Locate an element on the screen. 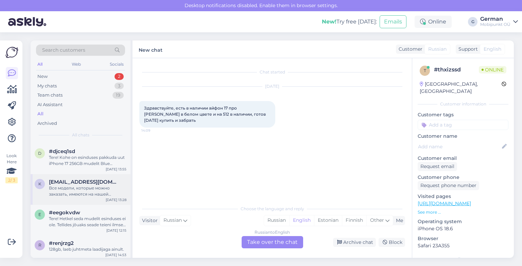 The image size is (522, 266). span: e is located at coordinates (40, 214).